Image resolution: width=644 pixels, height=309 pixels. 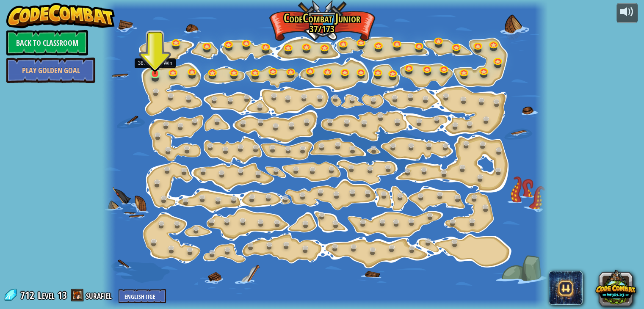 What do you see at coordinates (28, 295) in the screenshot?
I see `span: 712` at bounding box center [28, 295].